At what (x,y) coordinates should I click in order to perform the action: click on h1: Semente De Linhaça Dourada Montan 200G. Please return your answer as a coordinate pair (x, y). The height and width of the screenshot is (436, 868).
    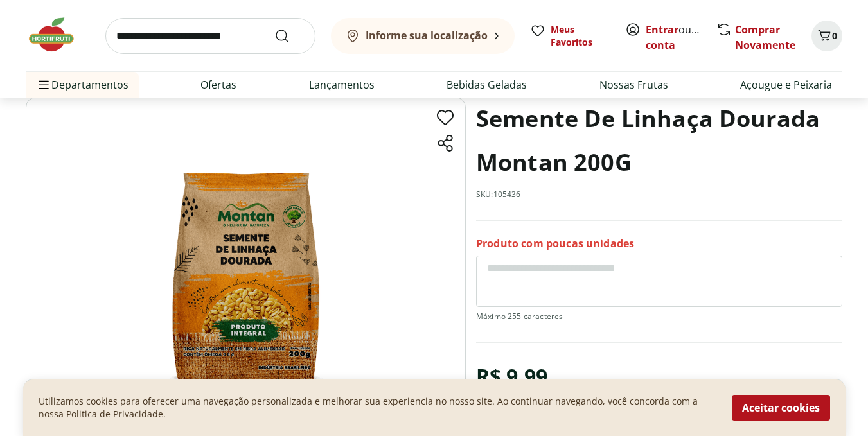
    Looking at the image, I should click on (659, 141).